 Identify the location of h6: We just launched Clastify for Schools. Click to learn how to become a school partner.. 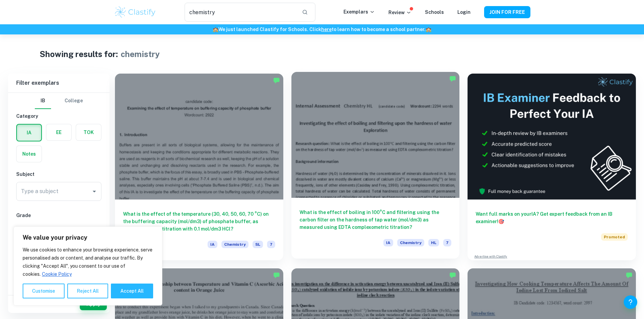
(322, 29).